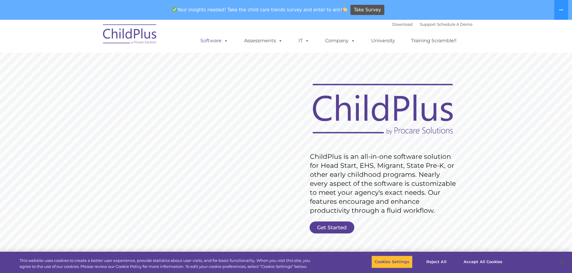  What do you see at coordinates (367, 10) in the screenshot?
I see `a: Take Survey` at bounding box center [367, 10].